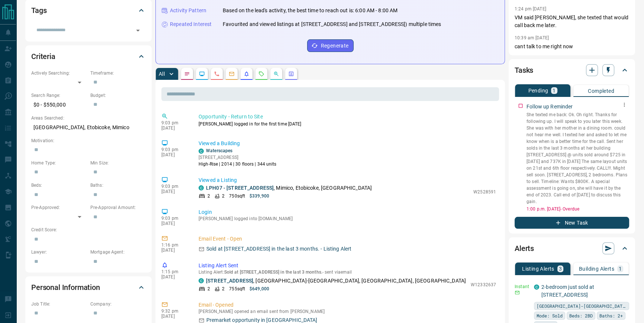  What do you see at coordinates (118, 185) in the screenshot?
I see `p: Baths:` at bounding box center [118, 185].